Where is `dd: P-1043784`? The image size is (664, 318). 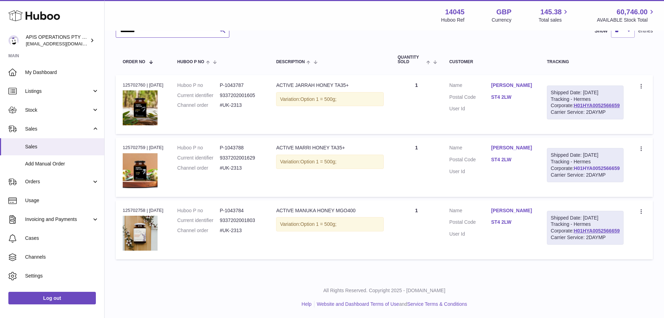 dd: P-1043784 is located at coordinates (241, 210).